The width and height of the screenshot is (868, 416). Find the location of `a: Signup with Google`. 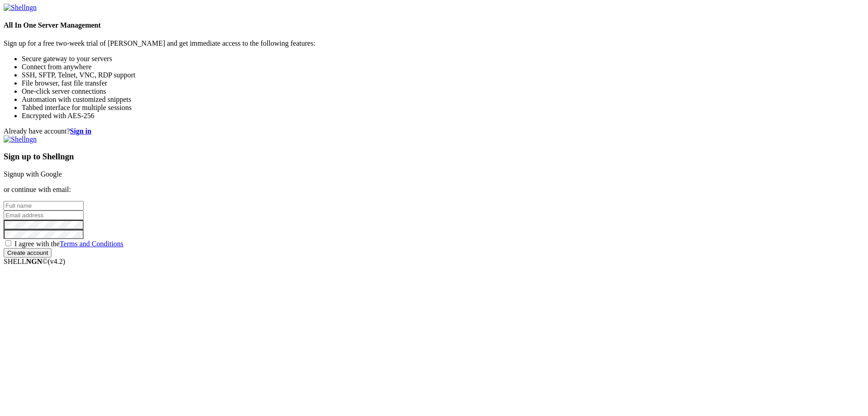

a: Signup with Google is located at coordinates (33, 174).